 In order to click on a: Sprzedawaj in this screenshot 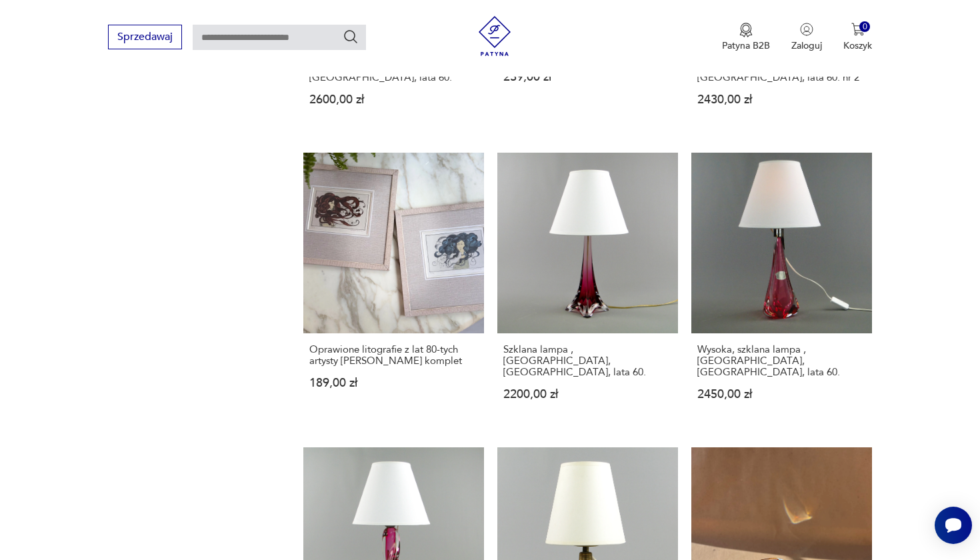, I will do `click(145, 38)`.